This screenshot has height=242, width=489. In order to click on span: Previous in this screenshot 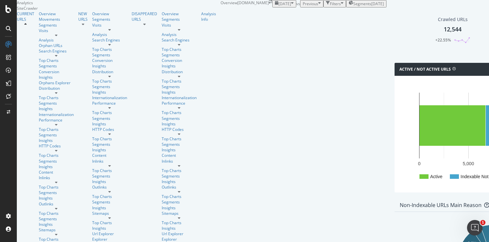, I will do `click(311, 4)`.